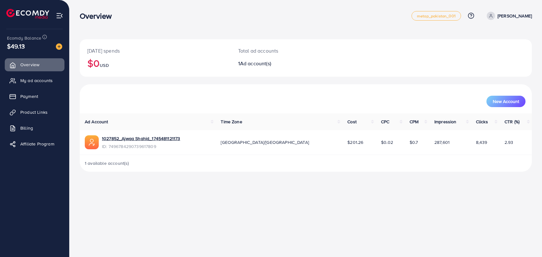  What do you see at coordinates (352, 122) in the screenshot?
I see `span: Cost` at bounding box center [352, 122].